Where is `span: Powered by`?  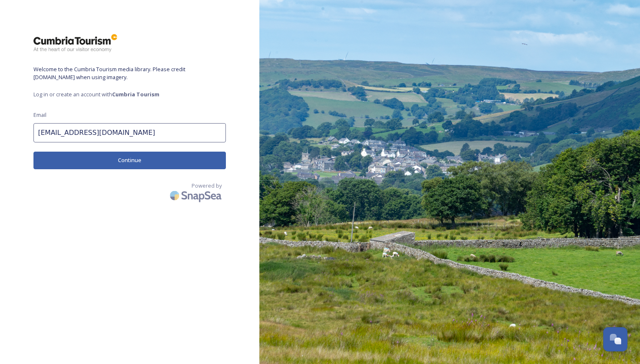
span: Powered by is located at coordinates (207, 185).